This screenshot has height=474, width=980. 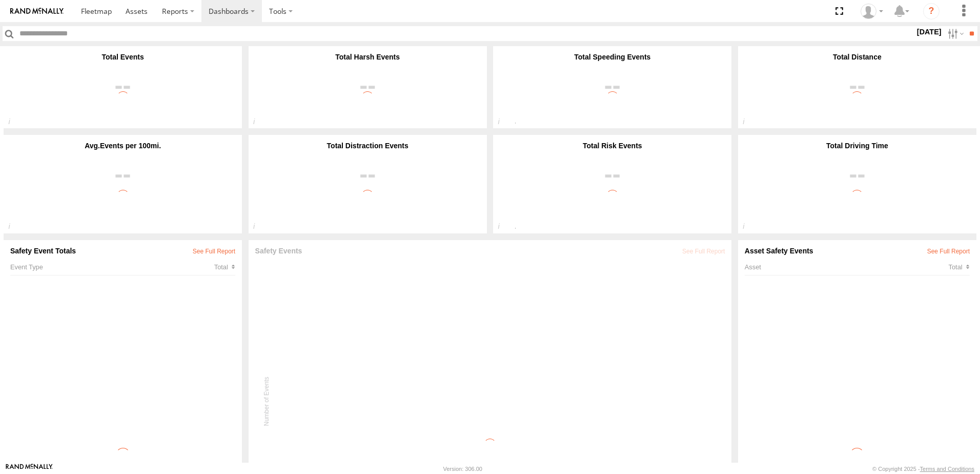 What do you see at coordinates (872, 11) in the screenshot?
I see `div: Derrick Ball` at bounding box center [872, 11].